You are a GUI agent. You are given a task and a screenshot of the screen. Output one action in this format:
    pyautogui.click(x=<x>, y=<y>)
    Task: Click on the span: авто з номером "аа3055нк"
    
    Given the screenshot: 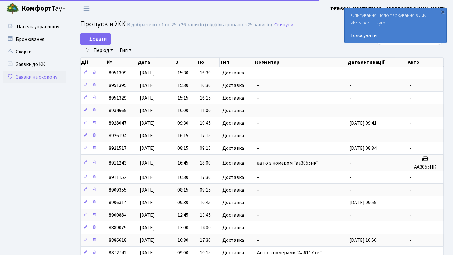 What is the action you would take?
    pyautogui.click(x=288, y=163)
    